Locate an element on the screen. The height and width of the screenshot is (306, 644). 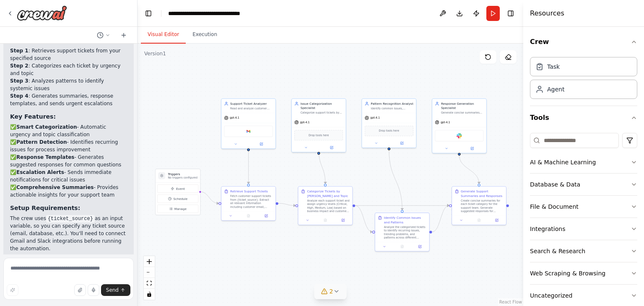
g: Edge from 15dd4766-7d1e-48cc-9d81-1d7689f09e15 to 85020098-4bd1-4714-89f7-40ad72bfc6b1 is located at coordinates (469, 169).